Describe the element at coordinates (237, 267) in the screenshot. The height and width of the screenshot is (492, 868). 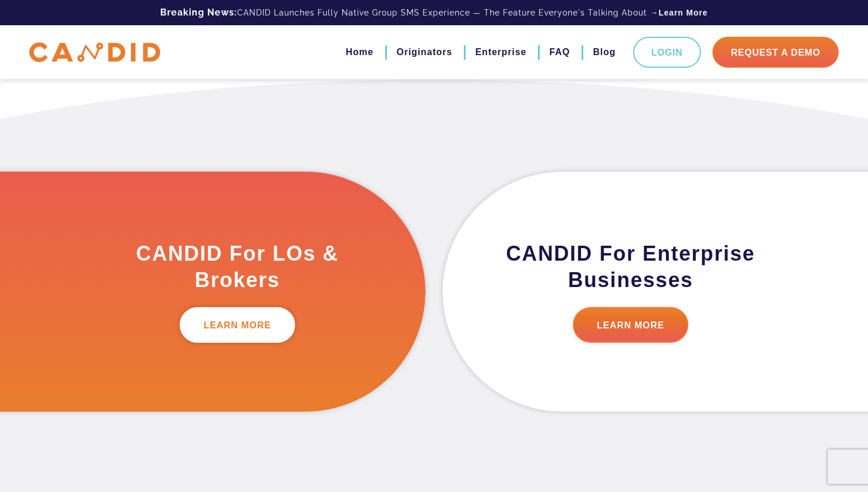
I see `h3: CANDID For LOs & Brokers` at that location.